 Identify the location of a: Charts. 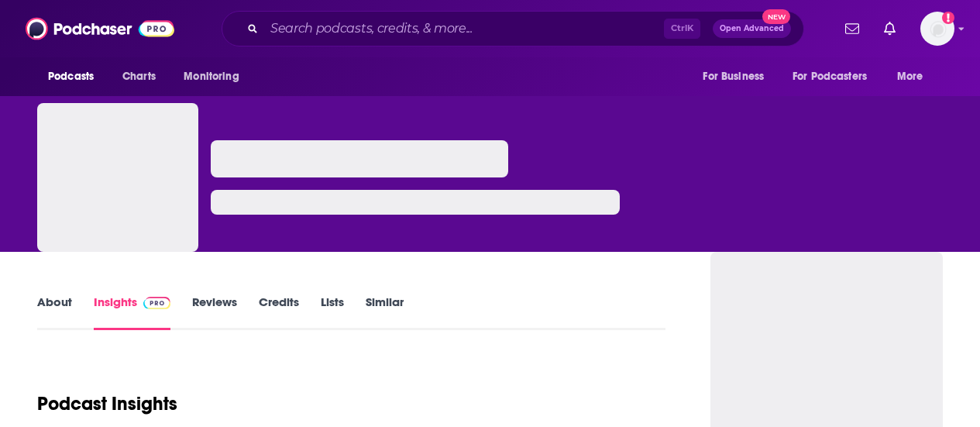
(139, 77).